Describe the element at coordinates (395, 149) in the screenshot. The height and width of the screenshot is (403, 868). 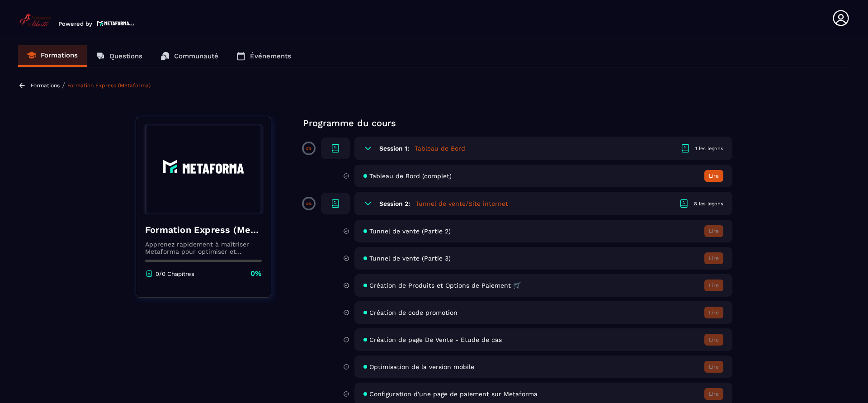
I see `h6: Session 1:` at that location.